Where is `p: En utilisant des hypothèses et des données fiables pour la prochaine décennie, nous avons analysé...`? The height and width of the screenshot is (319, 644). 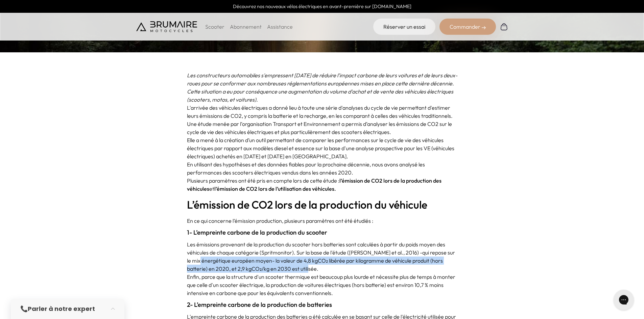
p: En utilisant des hypothèses et des données fiables pour la prochaine décennie, nous avons analysé... is located at coordinates (322, 169).